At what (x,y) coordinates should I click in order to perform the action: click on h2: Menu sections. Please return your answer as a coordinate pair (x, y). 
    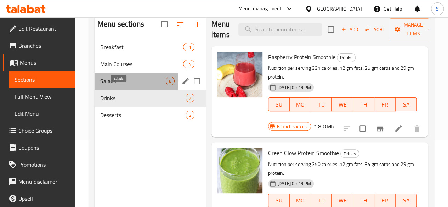
    Looking at the image, I should click on (121, 24).